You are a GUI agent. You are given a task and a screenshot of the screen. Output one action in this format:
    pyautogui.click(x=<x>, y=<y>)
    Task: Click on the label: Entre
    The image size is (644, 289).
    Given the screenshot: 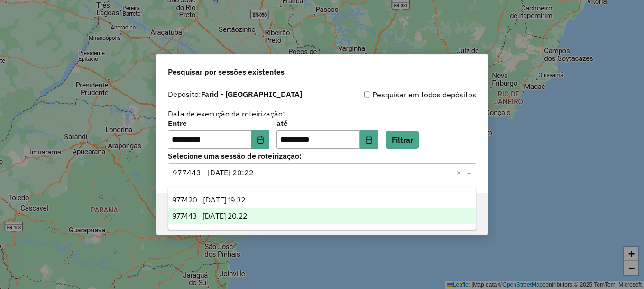 What is the action you would take?
    pyautogui.click(x=218, y=123)
    